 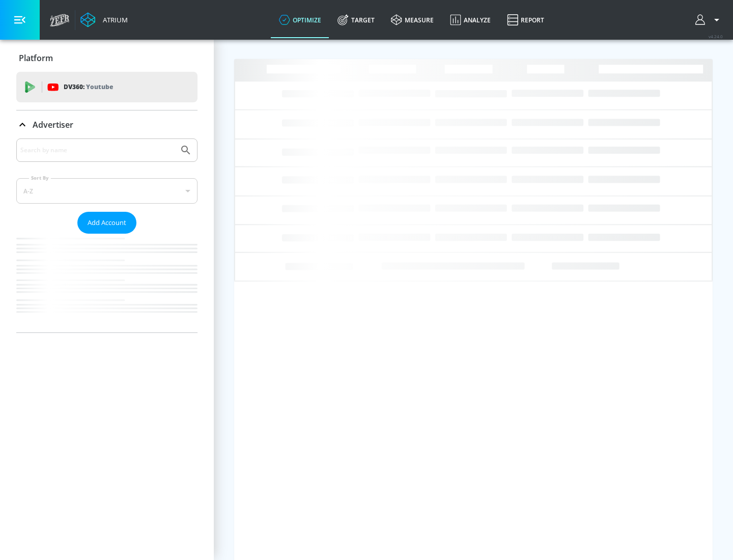 What do you see at coordinates (53, 125) in the screenshot?
I see `p: Advertiser` at bounding box center [53, 125].